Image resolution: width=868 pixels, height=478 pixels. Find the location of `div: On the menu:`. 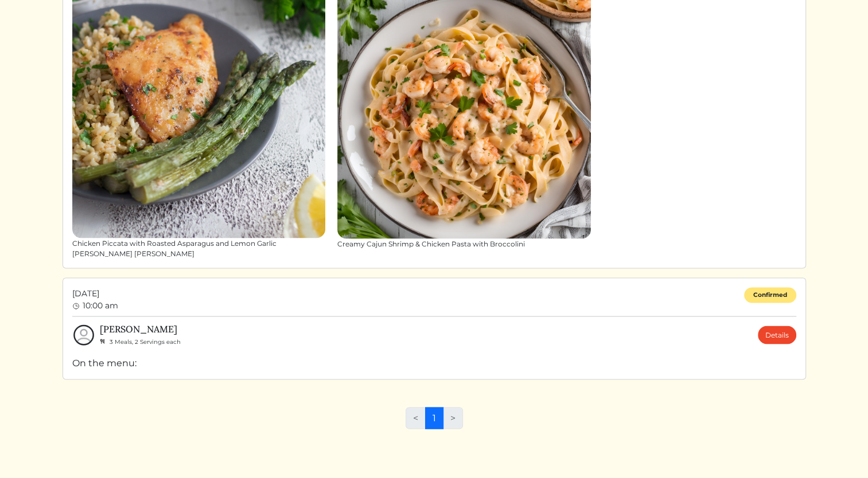

div: On the menu: is located at coordinates (434, 363).